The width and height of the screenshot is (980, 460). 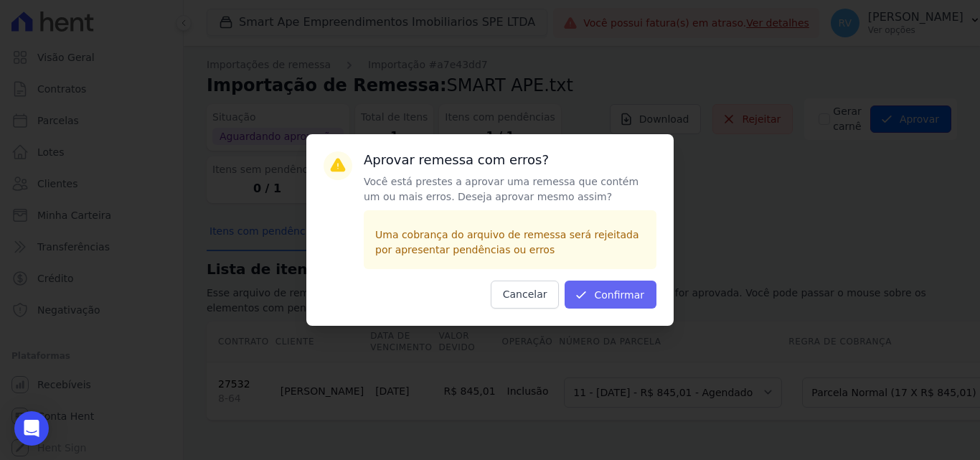 I want to click on p: Uma cobrança do arquivo de remessa será rejeitada por apresentar pendências ou erros, so click(x=510, y=243).